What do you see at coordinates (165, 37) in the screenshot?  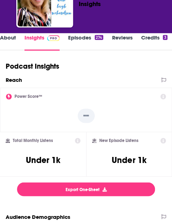 I see `div: 3` at bounding box center [165, 37].